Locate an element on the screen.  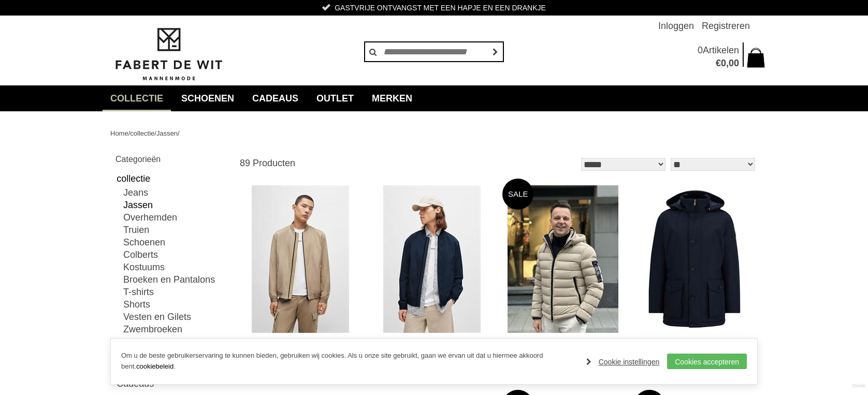
a: Registreren is located at coordinates (725, 26).